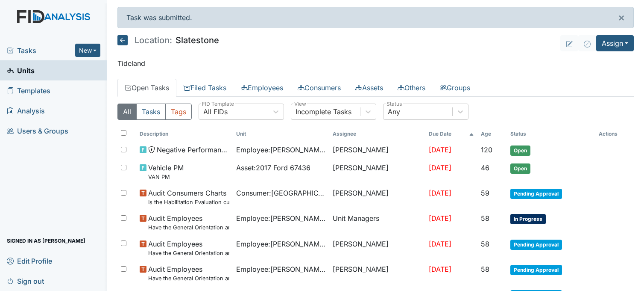  What do you see at coordinates (262, 88) in the screenshot?
I see `a: Employees` at bounding box center [262, 88].